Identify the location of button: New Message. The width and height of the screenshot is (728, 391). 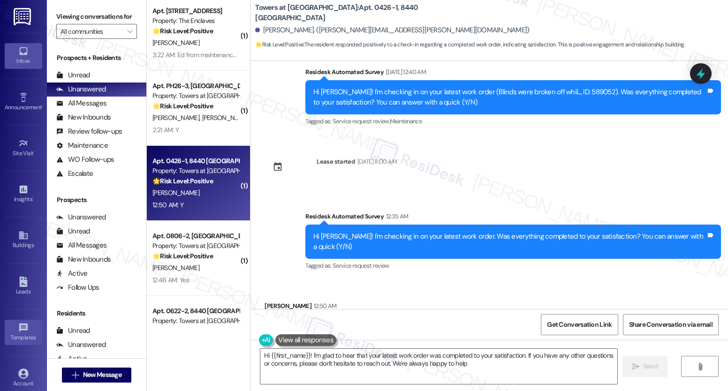
(97, 375).